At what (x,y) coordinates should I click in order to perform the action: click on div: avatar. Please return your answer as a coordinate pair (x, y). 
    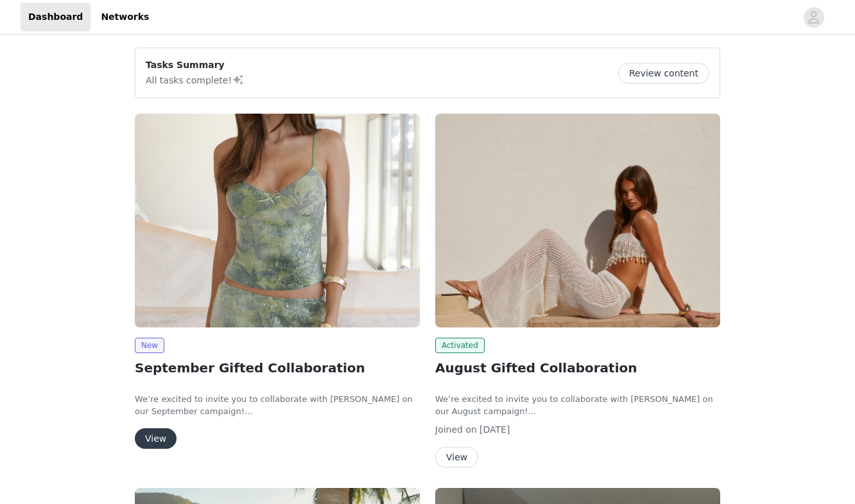
    Looking at the image, I should click on (814, 17).